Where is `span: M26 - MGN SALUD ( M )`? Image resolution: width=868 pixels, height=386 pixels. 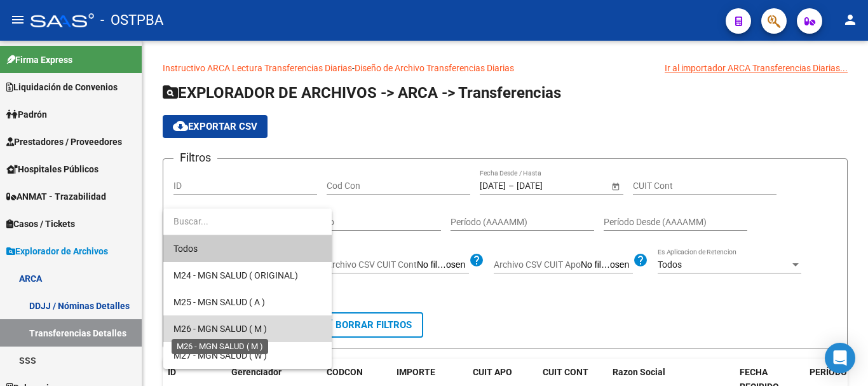 span: M26 - MGN SALUD ( M ) is located at coordinates (220, 329).